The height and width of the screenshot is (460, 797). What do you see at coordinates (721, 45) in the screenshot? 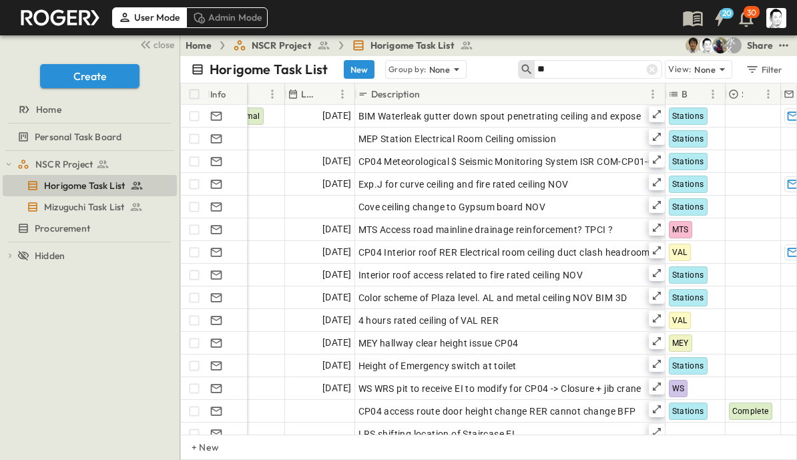
I see `img: Joshua Whisenant (josh@tryroger.com)` at bounding box center [721, 45].